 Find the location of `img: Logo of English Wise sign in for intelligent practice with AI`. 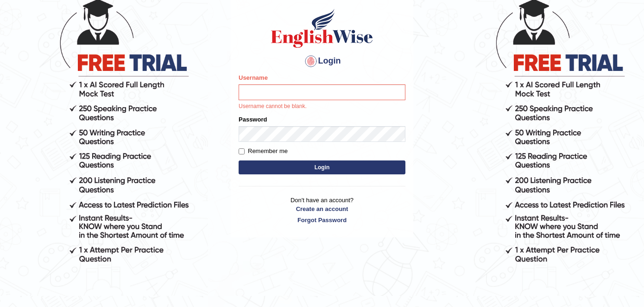

img: Logo of English Wise sign in for intelligent practice with AI is located at coordinates (322, 28).